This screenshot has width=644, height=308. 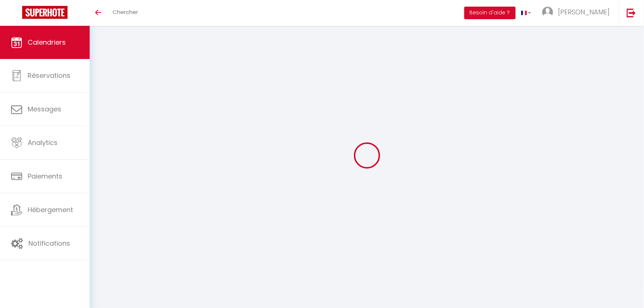 What do you see at coordinates (125, 12) in the screenshot?
I see `span: Chercher` at bounding box center [125, 12].